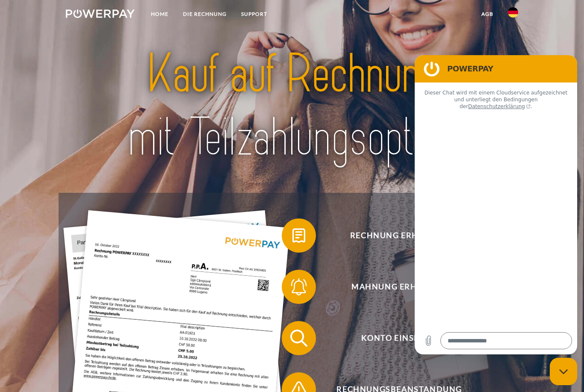 The height and width of the screenshot is (392, 584). What do you see at coordinates (299, 338) in the screenshot?
I see `img: qb_search.svg` at bounding box center [299, 338].